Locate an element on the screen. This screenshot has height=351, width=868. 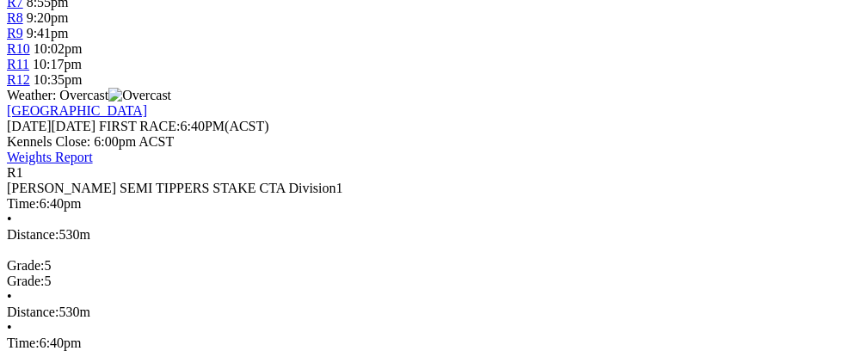
span: R8 is located at coordinates (15, 18).